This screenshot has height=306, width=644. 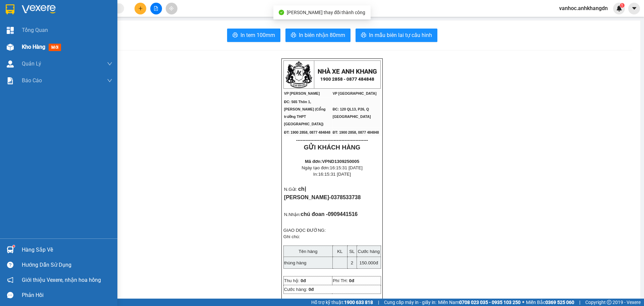 I want to click on span: question-circle, so click(x=10, y=264).